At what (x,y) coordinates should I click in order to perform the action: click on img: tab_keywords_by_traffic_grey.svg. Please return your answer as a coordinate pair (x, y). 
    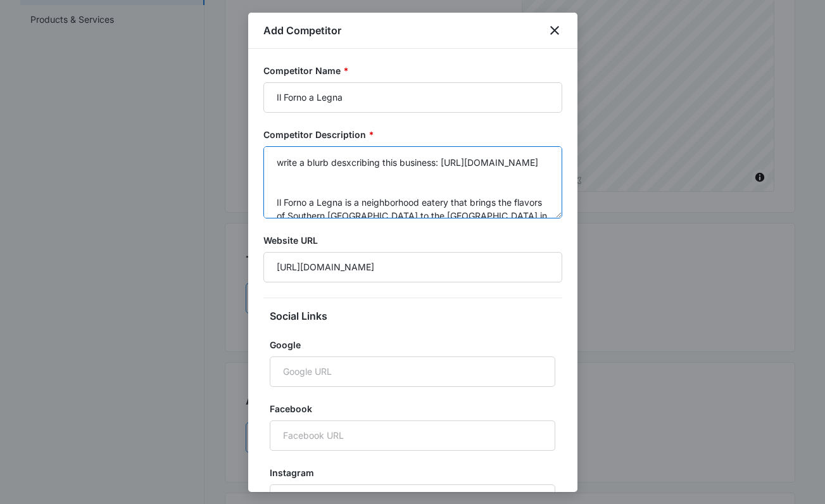
    Looking at the image, I should click on (131, 78).